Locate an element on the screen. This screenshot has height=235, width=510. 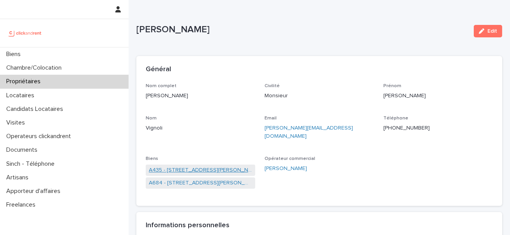
p: Documents is located at coordinates (23, 150).